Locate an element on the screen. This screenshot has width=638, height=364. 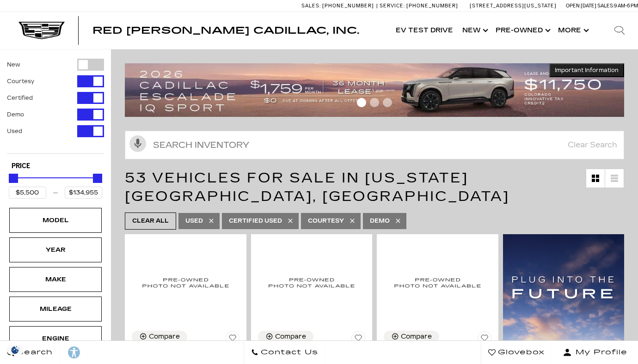
input: Search Inventory is located at coordinates (374, 145).